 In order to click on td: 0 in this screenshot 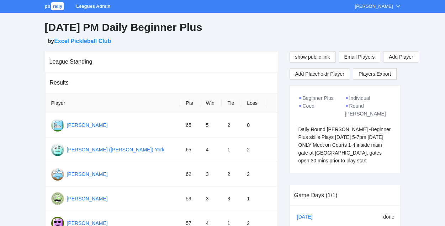, I will do `click(253, 125)`.